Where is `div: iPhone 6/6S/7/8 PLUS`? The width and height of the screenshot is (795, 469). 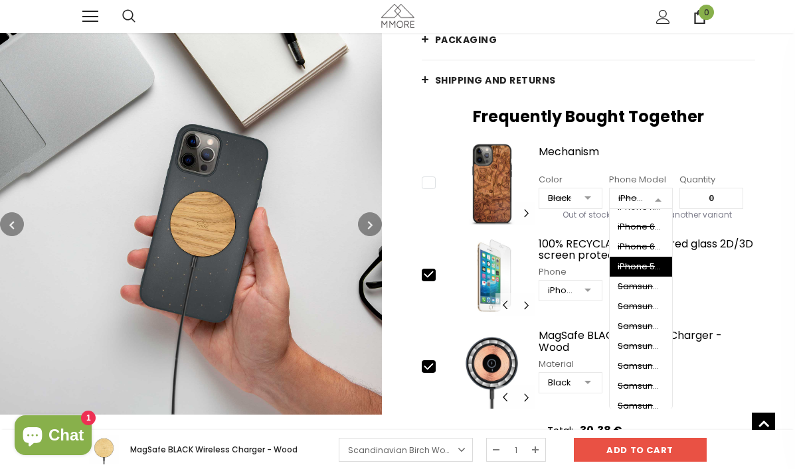
div: iPhone 6/6S/7/8 PLUS is located at coordinates (641, 227).